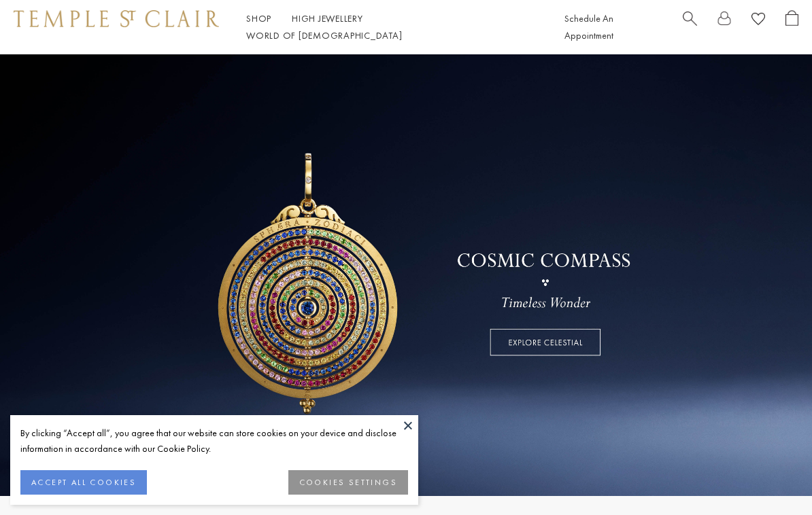  What do you see at coordinates (327, 18) in the screenshot?
I see `a: High JewelleryHigh Jewellery` at bounding box center [327, 18].